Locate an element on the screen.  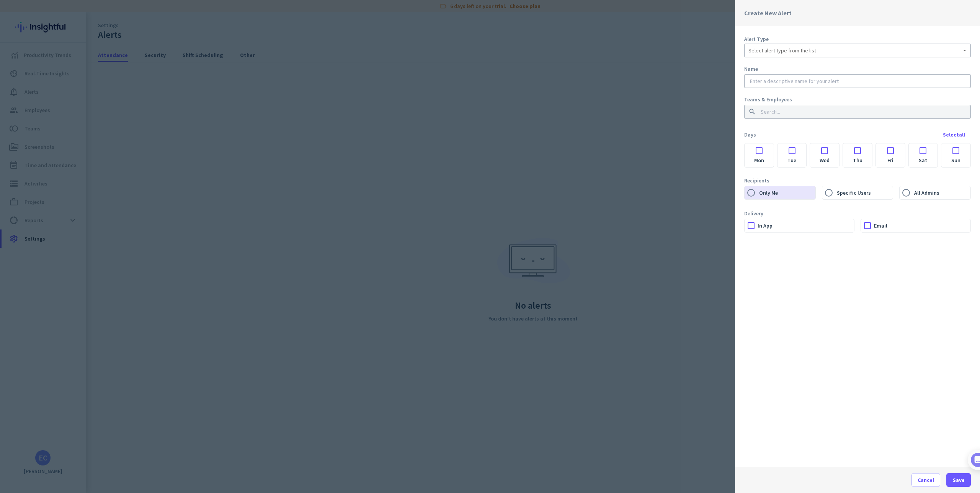
div: You're just a few steps away from completing the essential app setup is located at coordinates (77, 66).